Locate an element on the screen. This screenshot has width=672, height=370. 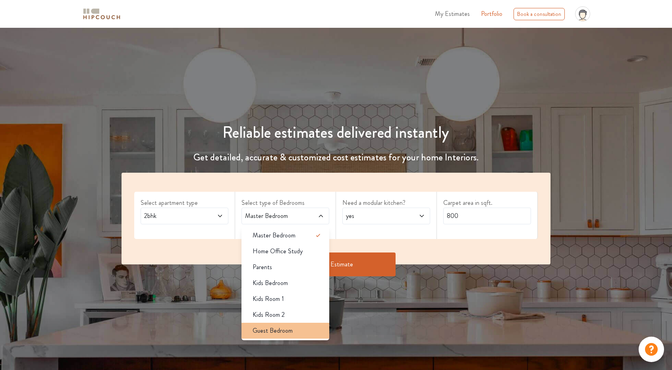
span: Parents is located at coordinates (262, 267).